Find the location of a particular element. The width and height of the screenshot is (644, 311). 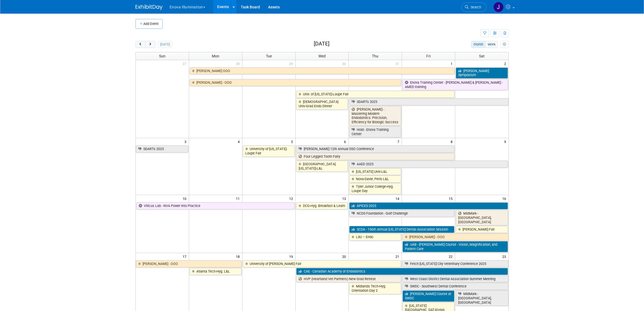

a: Search is located at coordinates (474, 7).